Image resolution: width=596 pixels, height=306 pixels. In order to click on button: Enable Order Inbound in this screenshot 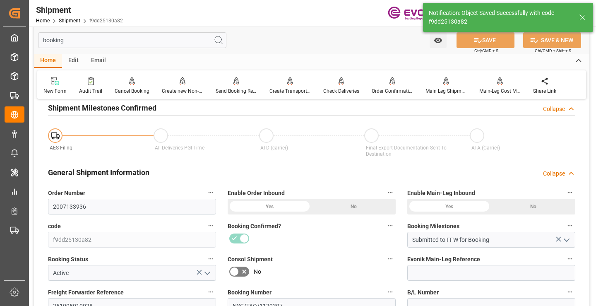, I will do `click(390, 192)`.